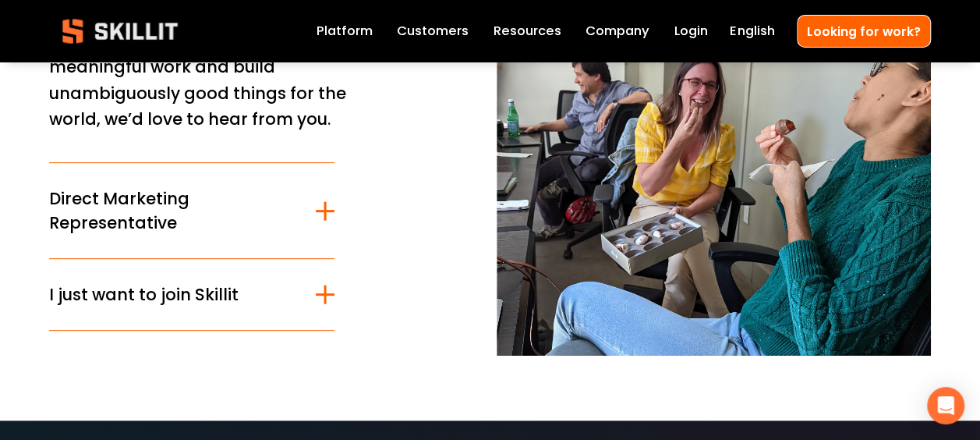 Image resolution: width=980 pixels, height=440 pixels. Describe the element at coordinates (192, 294) in the screenshot. I see `button: I just want to join Skillit` at that location.